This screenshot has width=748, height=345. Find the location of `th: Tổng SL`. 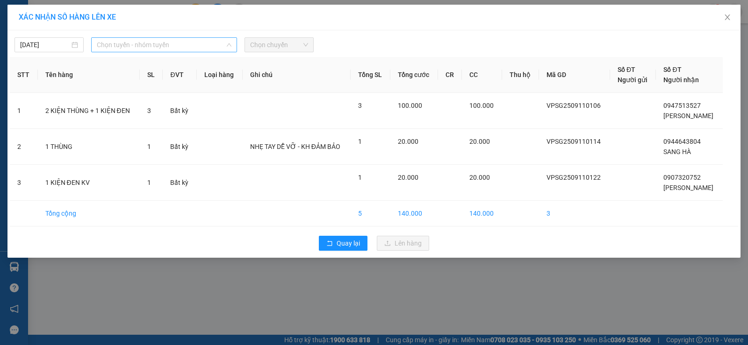

th: Tổng SL is located at coordinates (370, 75).